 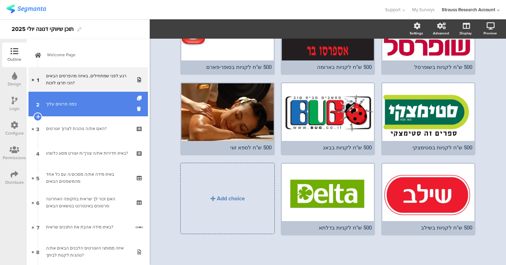 I want to click on div: Configure, so click(x=14, y=133).